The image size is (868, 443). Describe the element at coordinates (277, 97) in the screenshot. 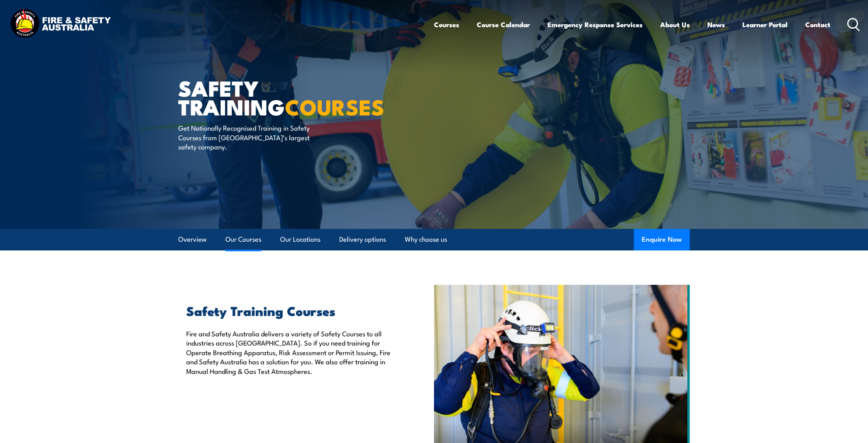

I see `h1: Safety Training` at that location.